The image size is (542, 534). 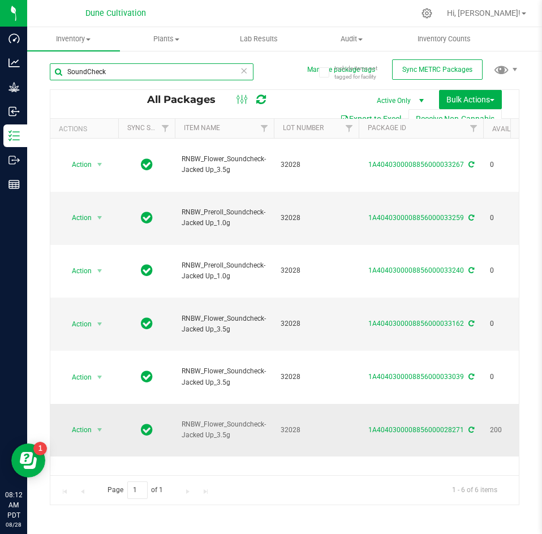 I want to click on a: 1A4040300008856000033039, so click(x=416, y=377).